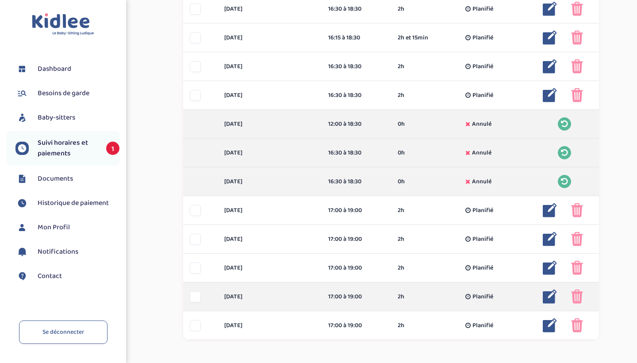 The width and height of the screenshot is (637, 363). What do you see at coordinates (67, 148) in the screenshot?
I see `a: Suivi horaires et paiements 1` at bounding box center [67, 148].